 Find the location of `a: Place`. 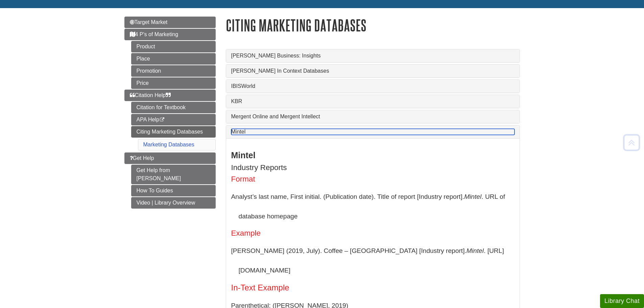

a: Place is located at coordinates (174, 59).